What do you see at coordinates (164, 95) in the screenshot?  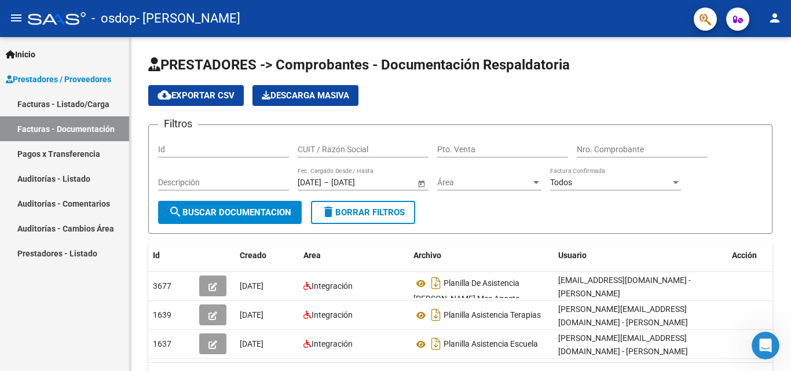 I see `mat-icon: cloud_download` at bounding box center [164, 95].